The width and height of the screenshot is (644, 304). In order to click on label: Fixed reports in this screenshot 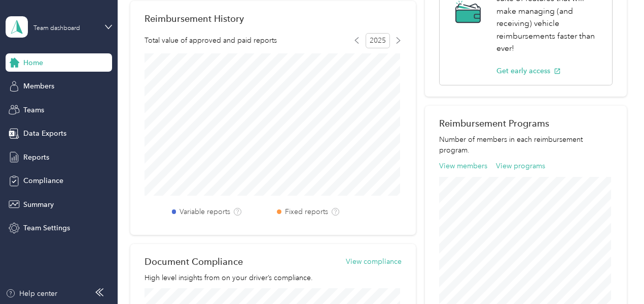, I will do `click(306, 211)`.